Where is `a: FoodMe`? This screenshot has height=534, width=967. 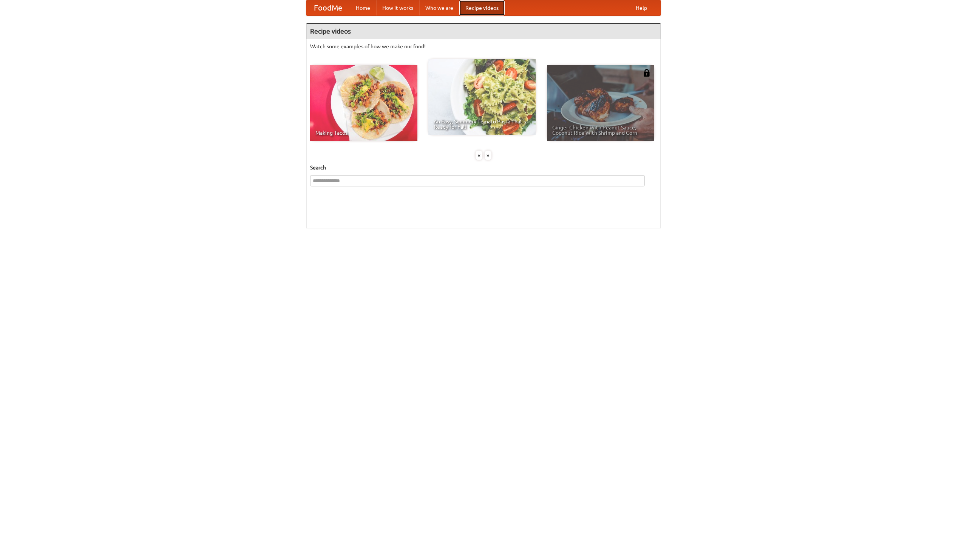
a: FoodMe is located at coordinates (328, 8).